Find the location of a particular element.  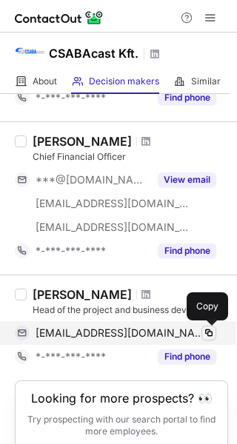

p: Try prospecting with our search portal to find more employees. is located at coordinates (121, 426).